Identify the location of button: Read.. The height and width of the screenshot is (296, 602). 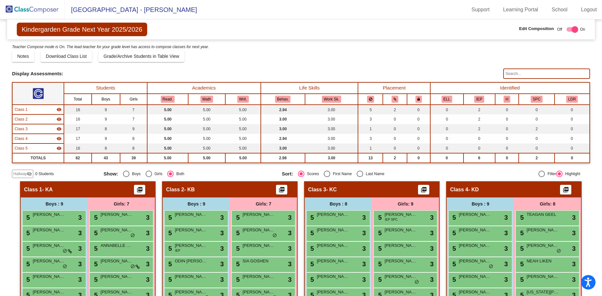
(168, 99).